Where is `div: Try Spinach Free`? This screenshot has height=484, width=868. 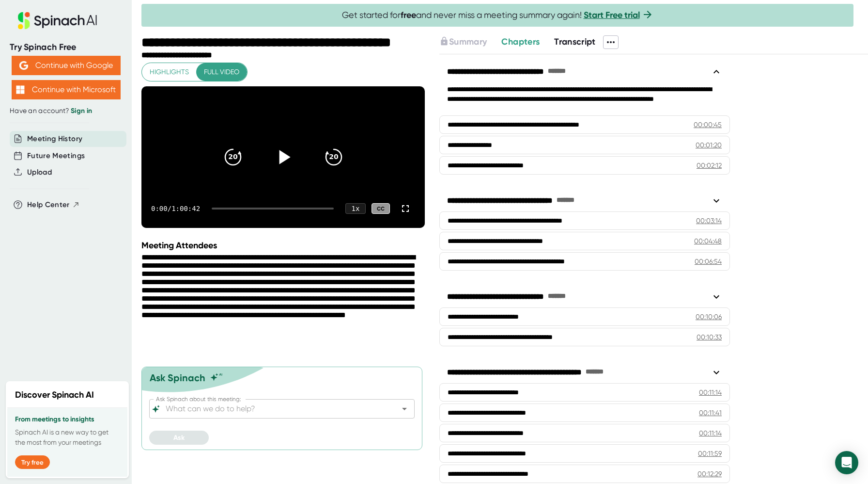 div: Try Spinach Free is located at coordinates (66, 47).